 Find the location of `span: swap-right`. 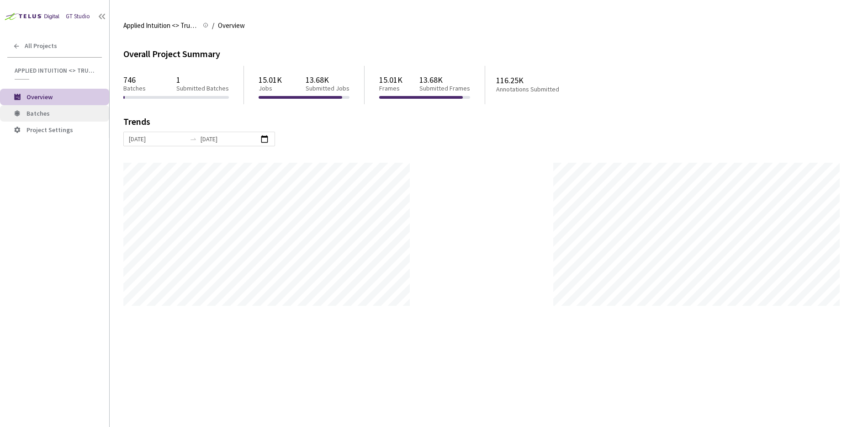

span: swap-right is located at coordinates (193, 139).